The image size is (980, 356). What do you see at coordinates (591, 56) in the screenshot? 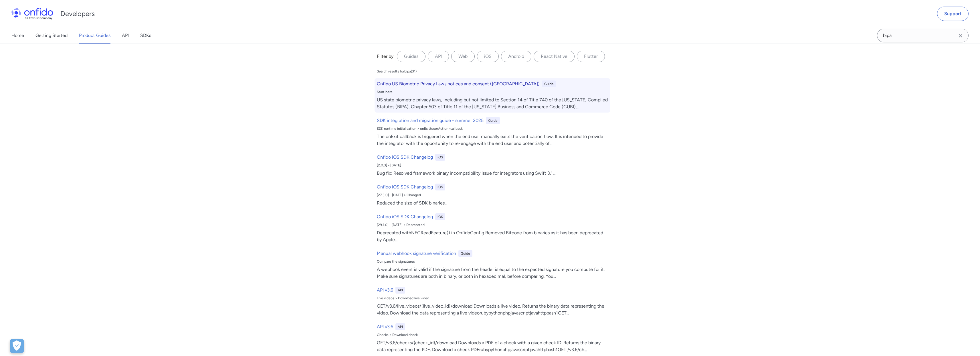
I see `label: Flutter` at bounding box center [591, 56].